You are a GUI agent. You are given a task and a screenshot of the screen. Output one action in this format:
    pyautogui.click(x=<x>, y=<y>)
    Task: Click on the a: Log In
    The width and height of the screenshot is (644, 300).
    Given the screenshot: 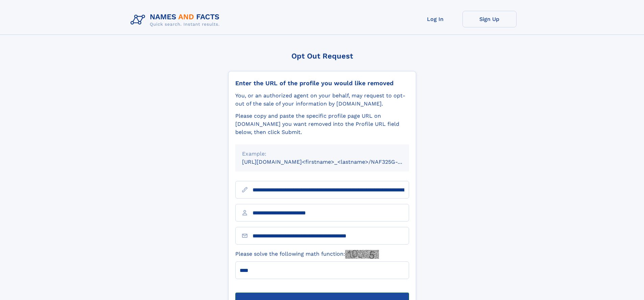 What is the action you would take?
    pyautogui.click(x=436, y=19)
    